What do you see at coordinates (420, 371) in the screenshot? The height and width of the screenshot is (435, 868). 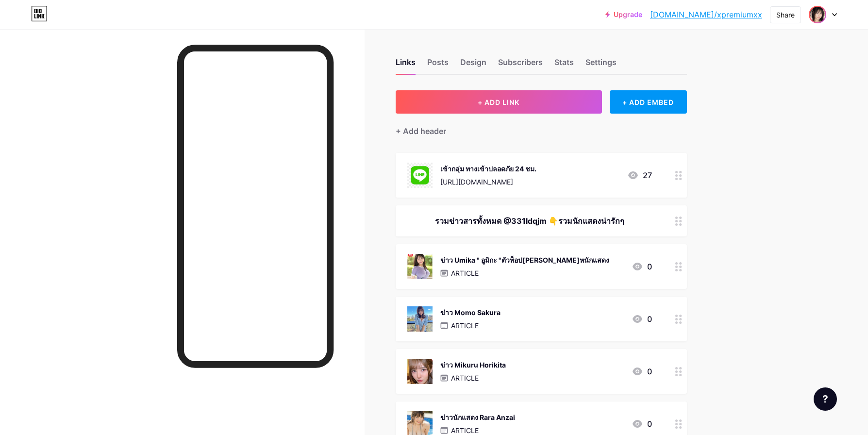 I see `img: ข่าว Mikuru Horikita` at bounding box center [420, 371].